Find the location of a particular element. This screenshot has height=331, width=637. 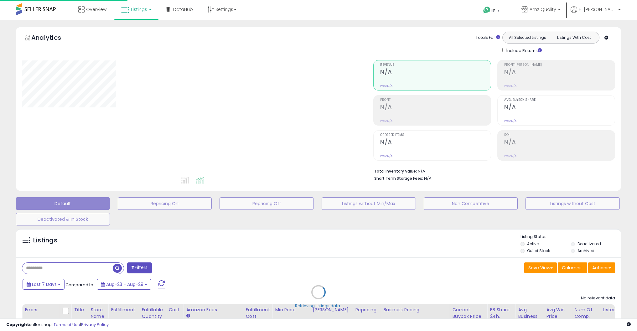

button: Repricing On is located at coordinates (165, 204).